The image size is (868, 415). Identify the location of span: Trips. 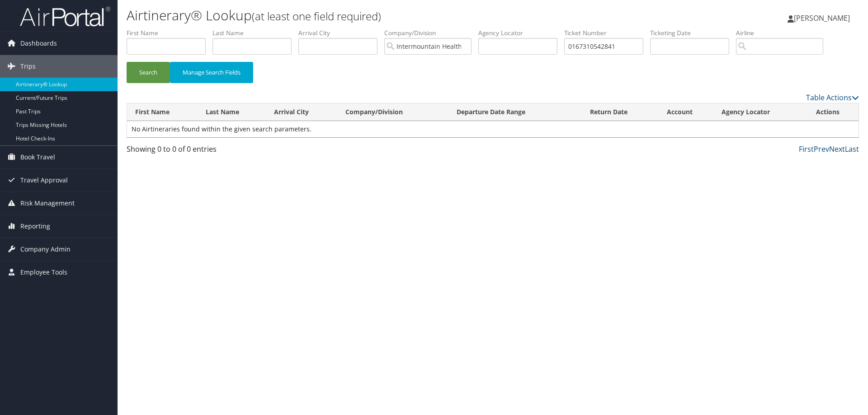
(28, 66).